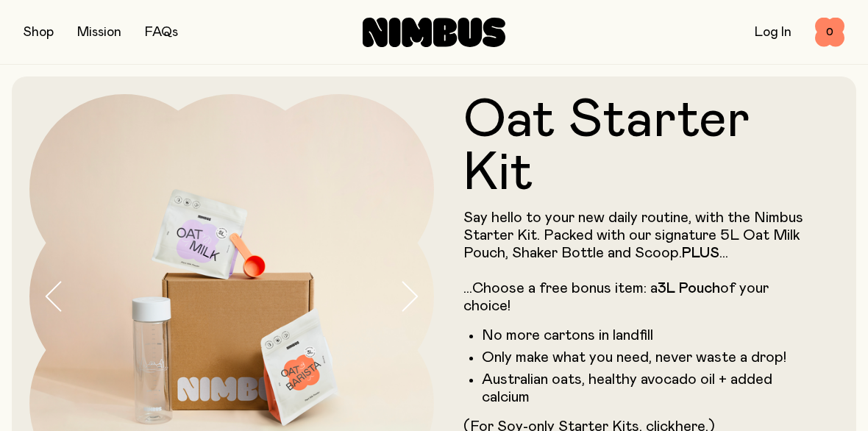 The width and height of the screenshot is (868, 431). What do you see at coordinates (645, 336) in the screenshot?
I see `li: No more cartons in landfill` at bounding box center [645, 336].